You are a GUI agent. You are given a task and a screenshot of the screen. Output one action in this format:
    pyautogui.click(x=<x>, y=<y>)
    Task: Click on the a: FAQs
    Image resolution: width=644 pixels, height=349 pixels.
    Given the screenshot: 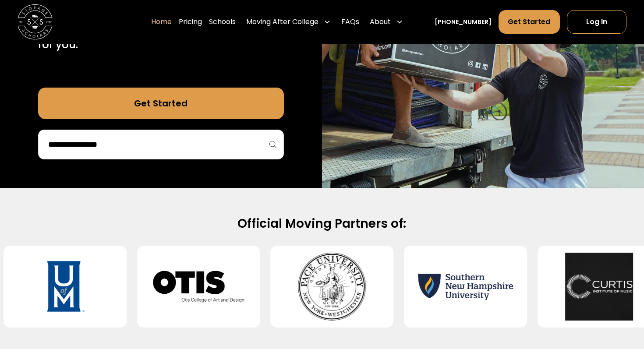 What is the action you would take?
    pyautogui.click(x=350, y=22)
    